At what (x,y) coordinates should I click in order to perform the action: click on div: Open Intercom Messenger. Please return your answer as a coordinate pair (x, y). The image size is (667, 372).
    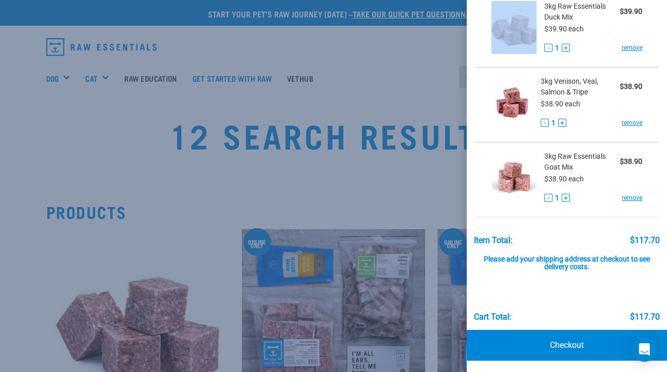
    Looking at the image, I should click on (645, 349).